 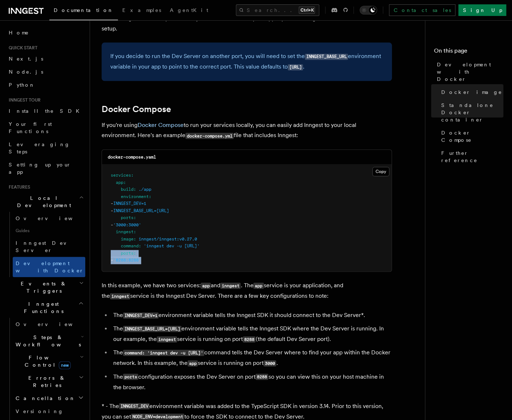 I want to click on span: Guides, so click(x=49, y=231).